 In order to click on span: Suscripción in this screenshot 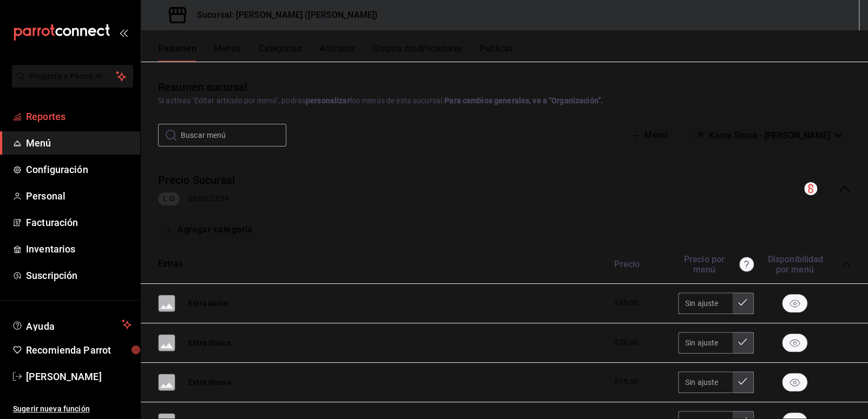, I will do `click(79, 275)`.